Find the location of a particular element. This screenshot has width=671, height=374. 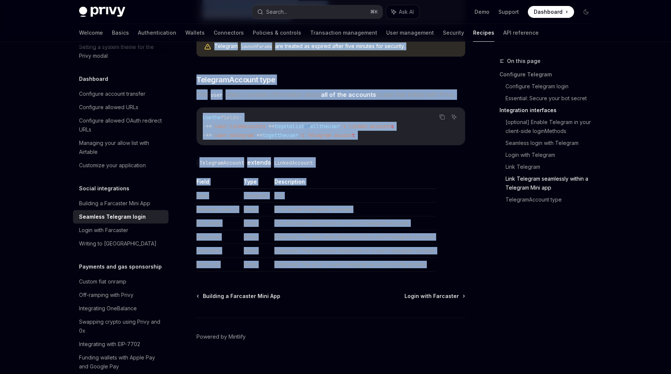

code: LinkedAccount is located at coordinates (293, 163).